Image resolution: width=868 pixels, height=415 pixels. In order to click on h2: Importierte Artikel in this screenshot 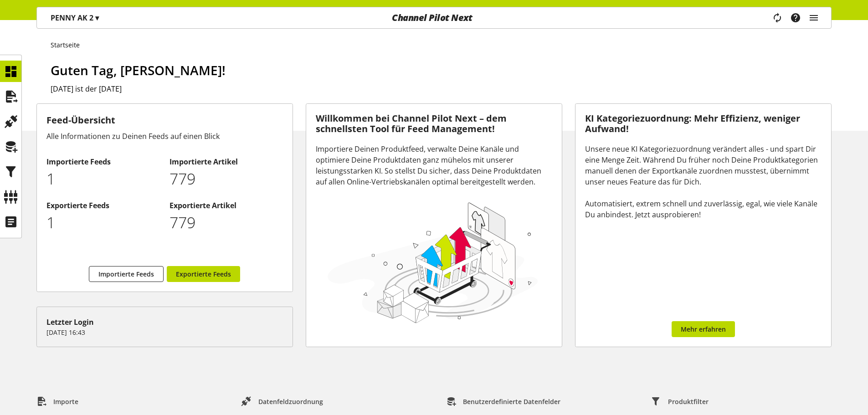, I will do `click(226, 162)`.